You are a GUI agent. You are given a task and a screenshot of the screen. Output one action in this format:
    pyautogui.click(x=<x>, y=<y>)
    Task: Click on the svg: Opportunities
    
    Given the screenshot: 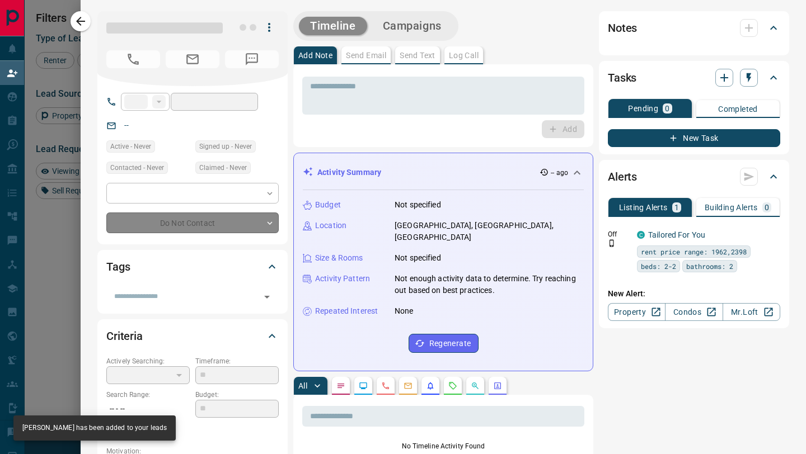 What is the action you would take?
    pyautogui.click(x=475, y=386)
    